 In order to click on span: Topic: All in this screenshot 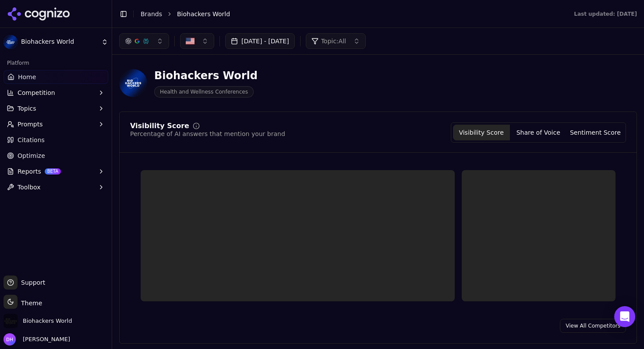, I will do `click(333, 41)`.